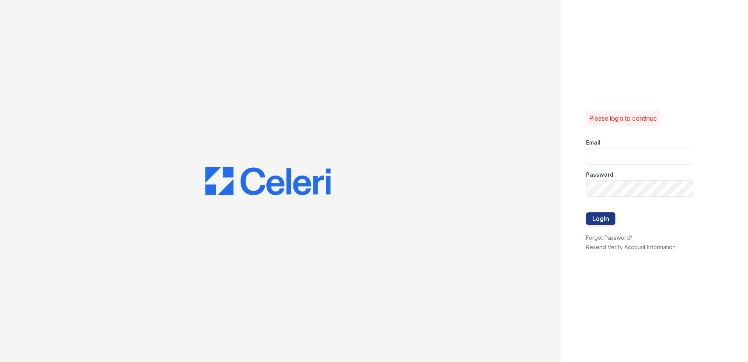 Image resolution: width=748 pixels, height=362 pixels. Describe the element at coordinates (601, 218) in the screenshot. I see `button: Login` at that location.